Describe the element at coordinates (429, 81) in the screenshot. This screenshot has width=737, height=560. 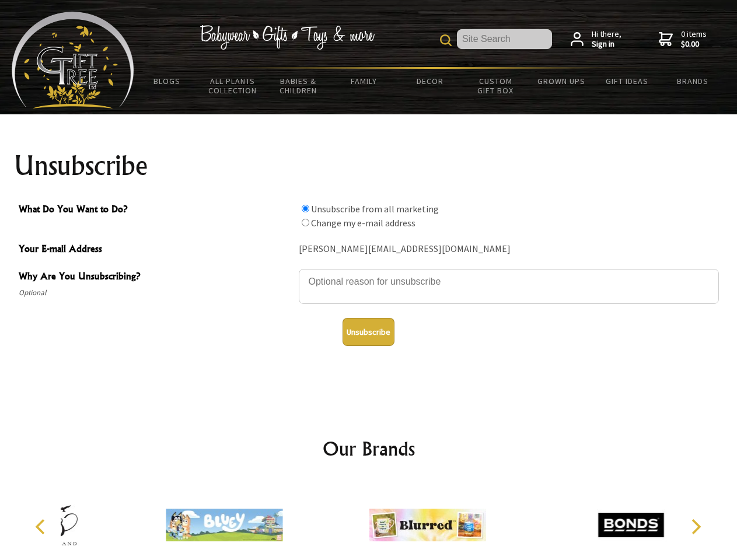
I see `a: Decor` at that location.